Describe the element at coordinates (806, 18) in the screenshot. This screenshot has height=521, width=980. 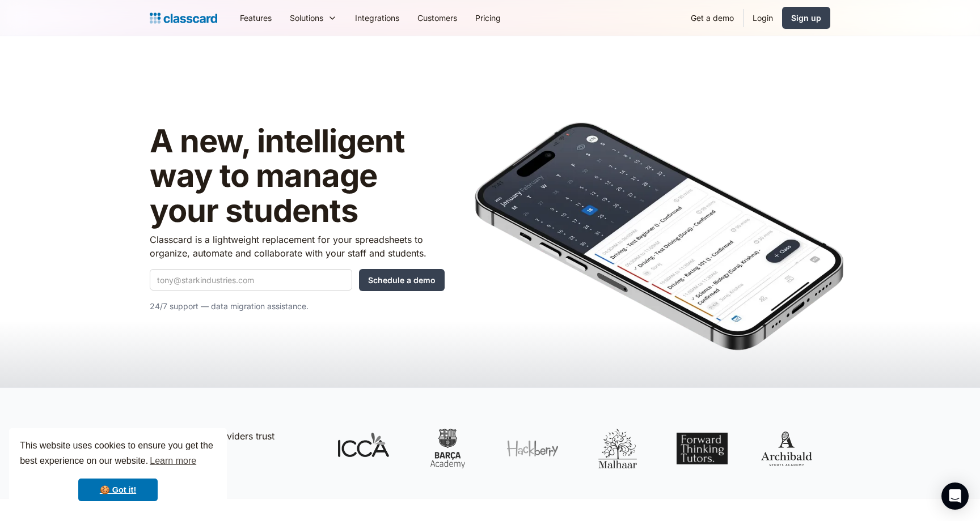
I see `a: Sign up` at that location.